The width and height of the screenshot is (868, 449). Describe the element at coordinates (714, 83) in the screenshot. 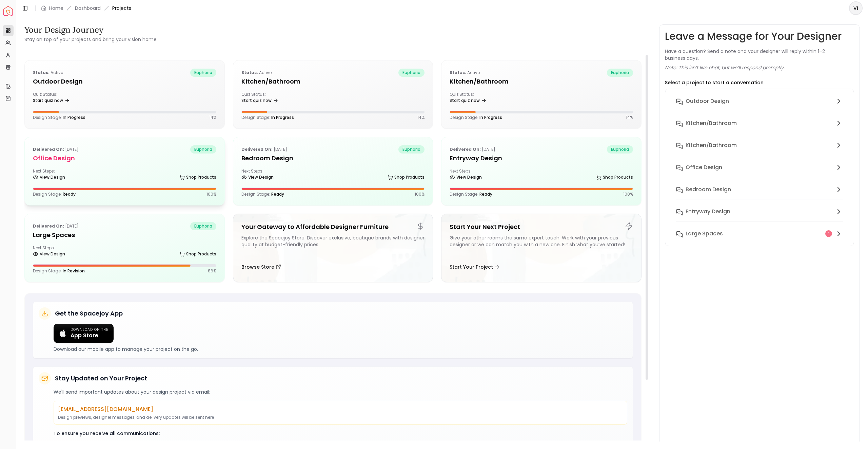

I see `p: Select a project to start a conversation` at that location.